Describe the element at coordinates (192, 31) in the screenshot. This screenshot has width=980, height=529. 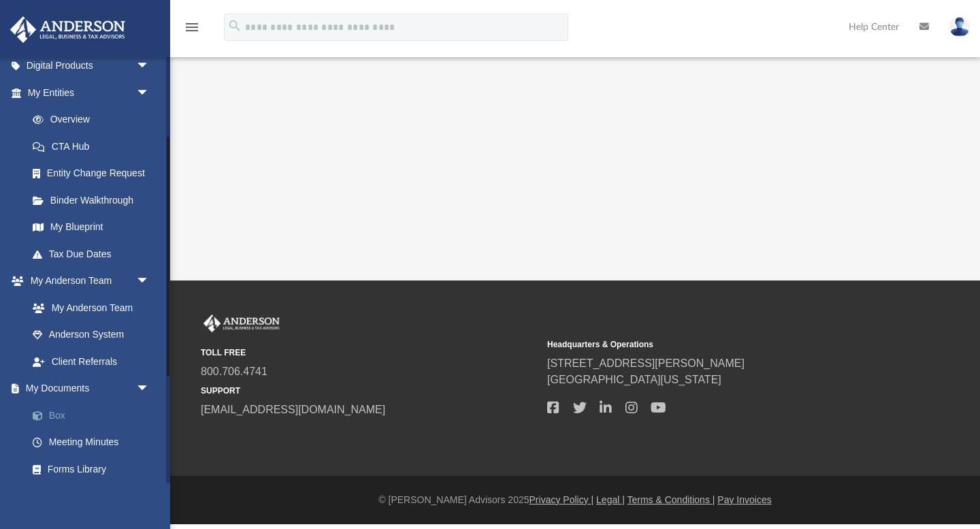
I see `a: menu` at that location.